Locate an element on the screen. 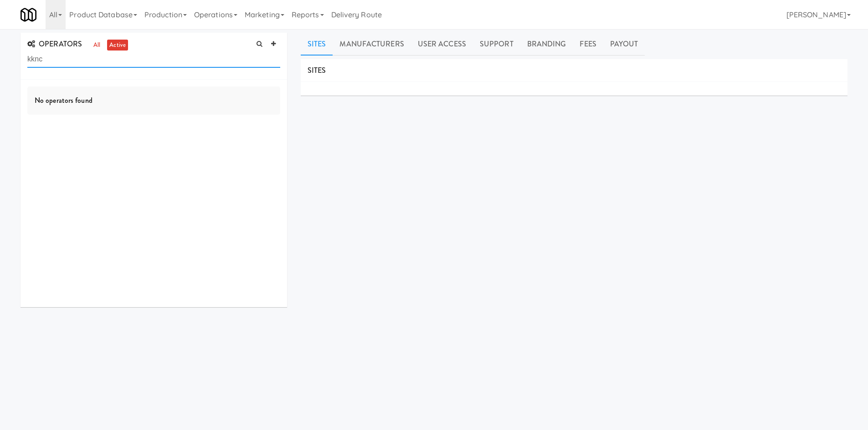 This screenshot has width=868, height=430. span: SITES is located at coordinates (317, 70).